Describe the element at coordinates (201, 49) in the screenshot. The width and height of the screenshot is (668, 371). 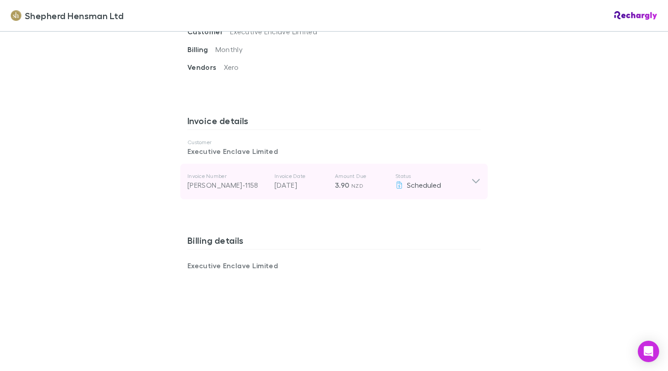
I see `span: Billing` at that location.